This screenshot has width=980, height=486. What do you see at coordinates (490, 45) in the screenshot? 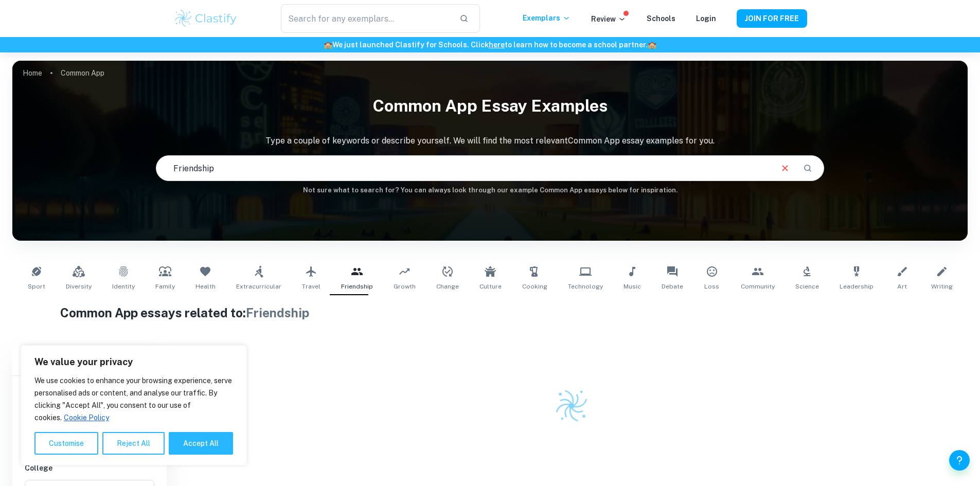
I see `h6: We just launched Clastify for Schools. Click to learn how to become a school partner.` at bounding box center [490, 45].